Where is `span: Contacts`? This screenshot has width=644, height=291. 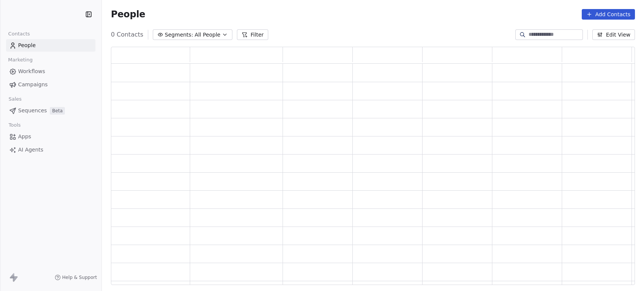 span: Contacts is located at coordinates (19, 34).